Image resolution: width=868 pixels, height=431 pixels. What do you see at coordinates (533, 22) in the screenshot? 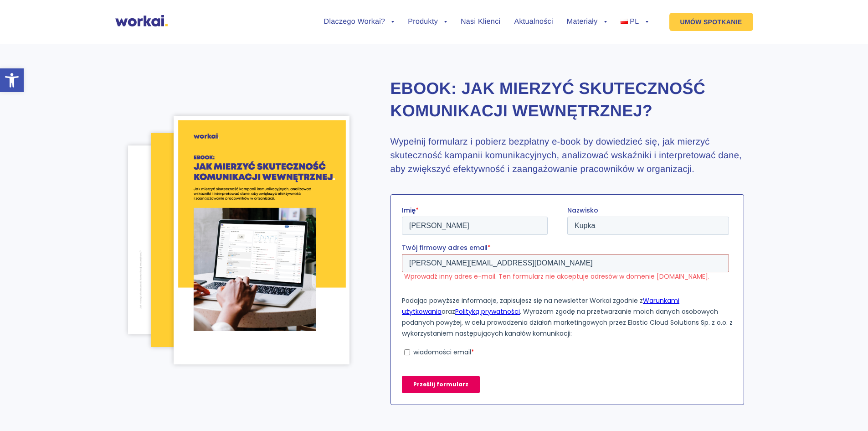
I see `a: Aktualności` at bounding box center [533, 22].